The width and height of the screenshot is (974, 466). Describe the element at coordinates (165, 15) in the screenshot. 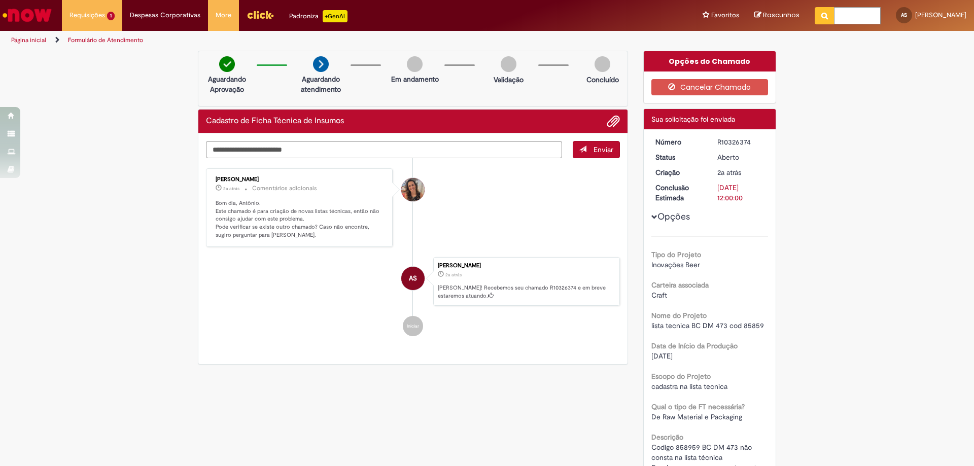

I see `span: Despesas Corporativas` at that location.